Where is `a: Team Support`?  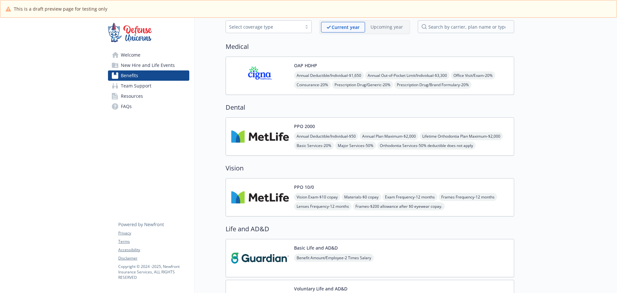
a: Team Support is located at coordinates (148, 86).